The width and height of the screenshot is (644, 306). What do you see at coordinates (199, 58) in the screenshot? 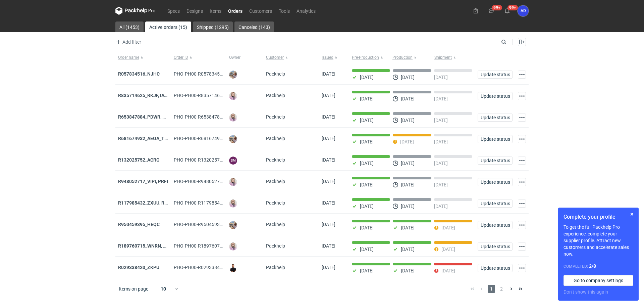
I see `button: Order ID` at bounding box center [199, 58].